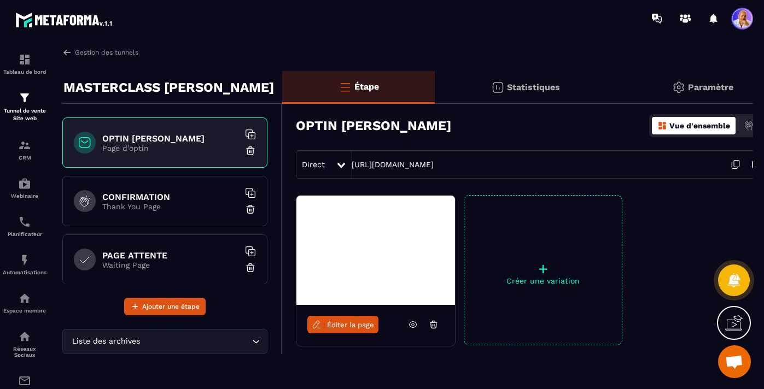 This screenshot has height=389, width=764. Describe the element at coordinates (313, 165) in the screenshot. I see `span: Direct` at that location.